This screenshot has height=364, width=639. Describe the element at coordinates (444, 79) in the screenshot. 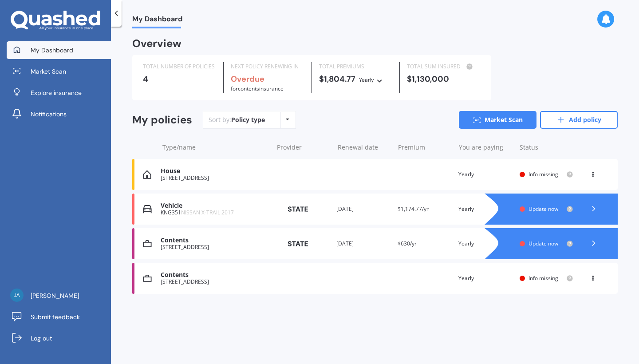

I see `div: $1,130,000` at that location.